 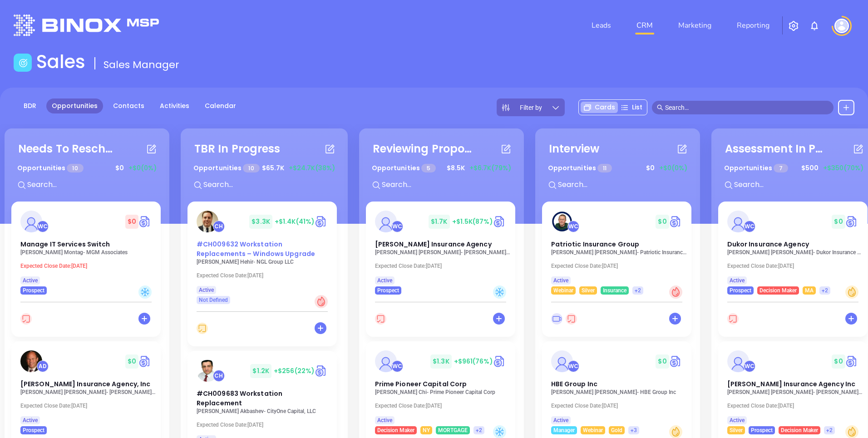 What do you see at coordinates (30, 106) in the screenshot?
I see `a: BDR` at bounding box center [30, 106].